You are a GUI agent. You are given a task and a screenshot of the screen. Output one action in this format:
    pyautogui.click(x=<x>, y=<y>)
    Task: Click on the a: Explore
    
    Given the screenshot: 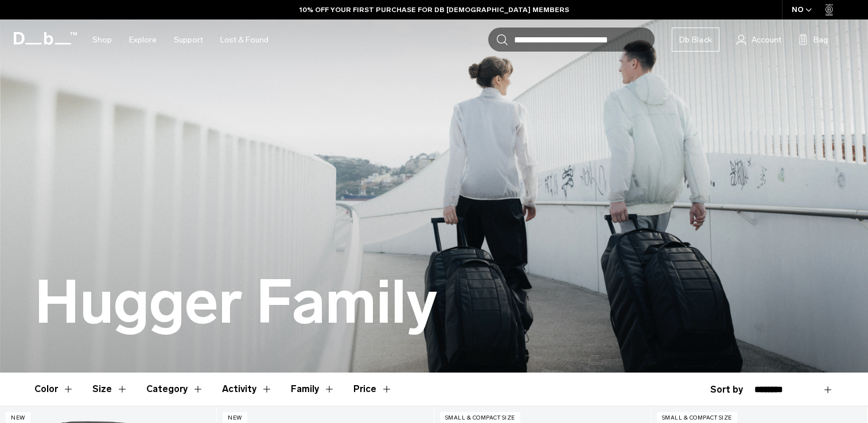 What is the action you would take?
    pyautogui.click(x=143, y=40)
    